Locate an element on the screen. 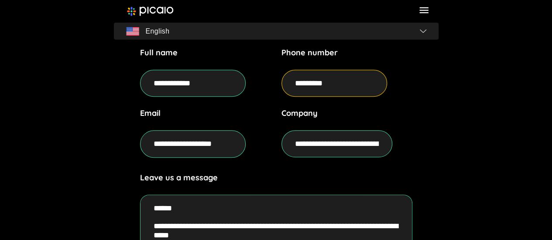  label: Company is located at coordinates (299, 113).